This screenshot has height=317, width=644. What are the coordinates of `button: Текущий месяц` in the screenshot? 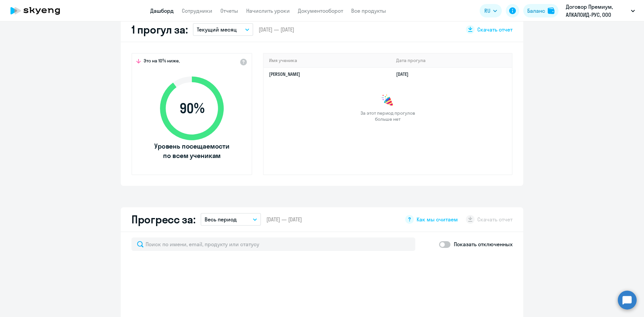 It's located at (223, 30).